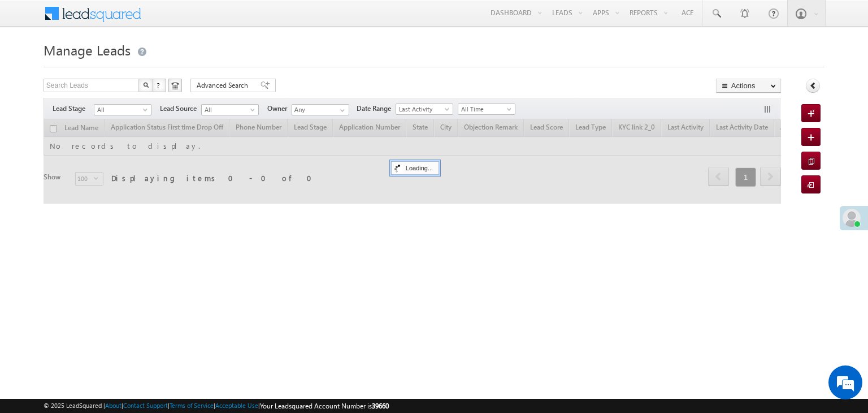  Describe the element at coordinates (341, 110) in the screenshot. I see `a: Show All Items` at that location.